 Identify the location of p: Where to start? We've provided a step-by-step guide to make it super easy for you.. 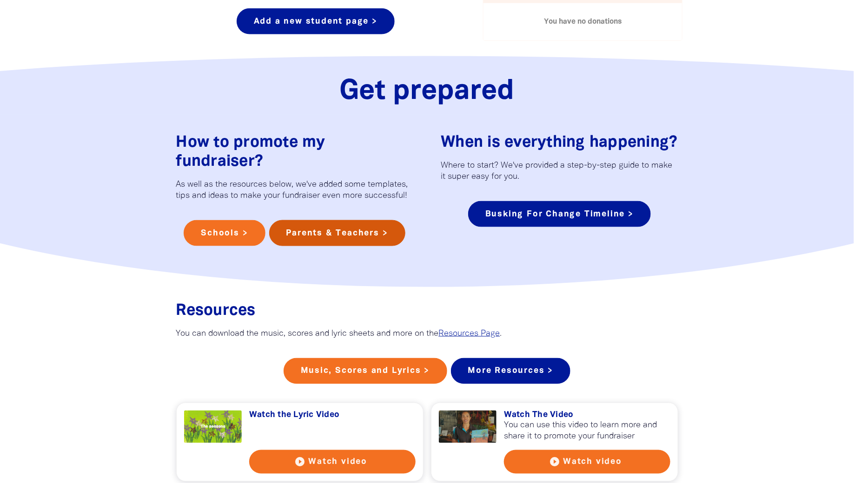
(559, 171).